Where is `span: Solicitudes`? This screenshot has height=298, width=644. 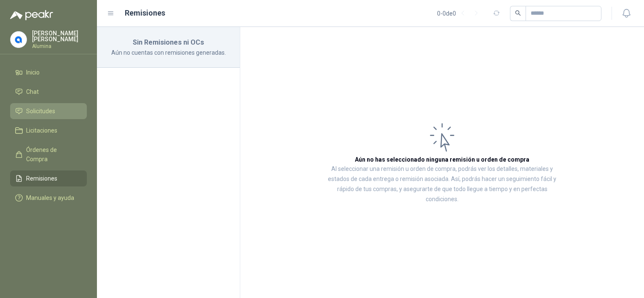 span: Solicitudes is located at coordinates (40, 112).